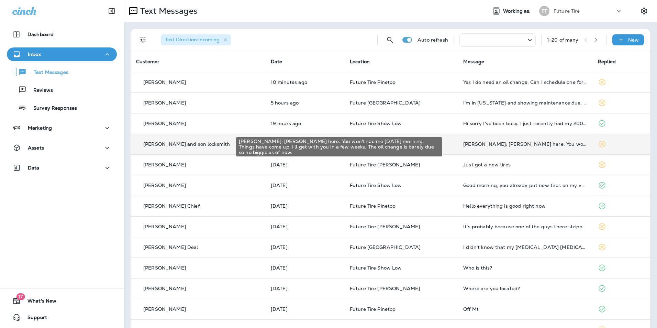 This screenshot has width=657, height=328. I want to click on div: Text Direction:Incoming, so click(196, 40).